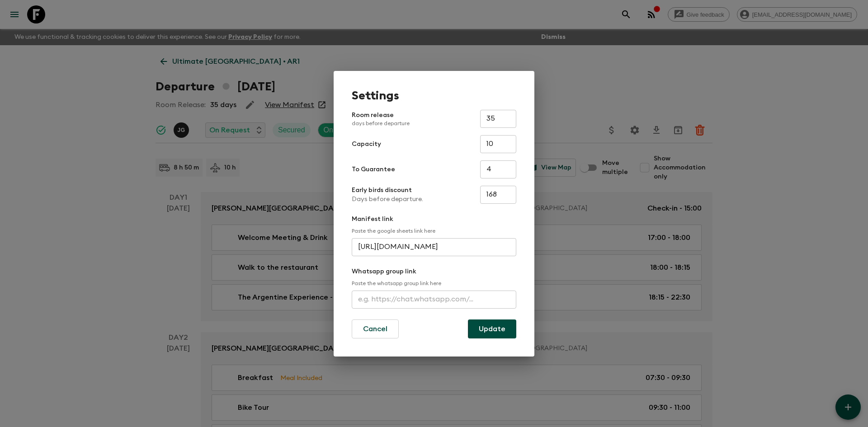 This screenshot has width=868, height=427. Describe the element at coordinates (498, 194) in the screenshot. I see `input: e.g. 180` at that location.